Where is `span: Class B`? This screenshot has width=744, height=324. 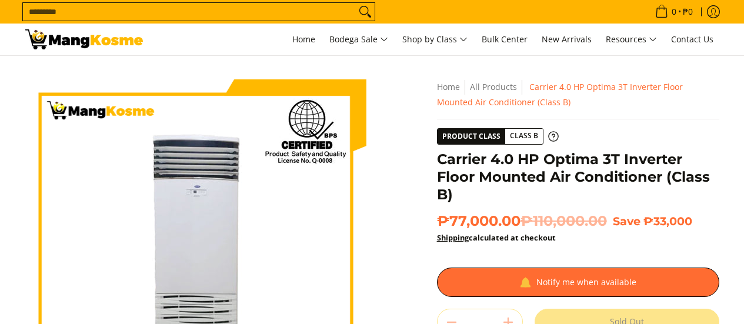 span: Class B is located at coordinates (524, 136).